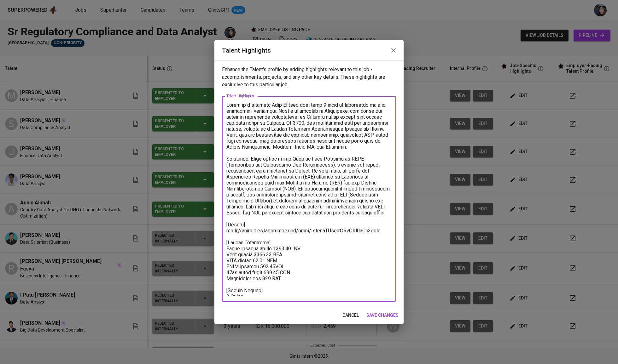 This screenshot has height=364, width=618. I want to click on button: cancel, so click(351, 315).